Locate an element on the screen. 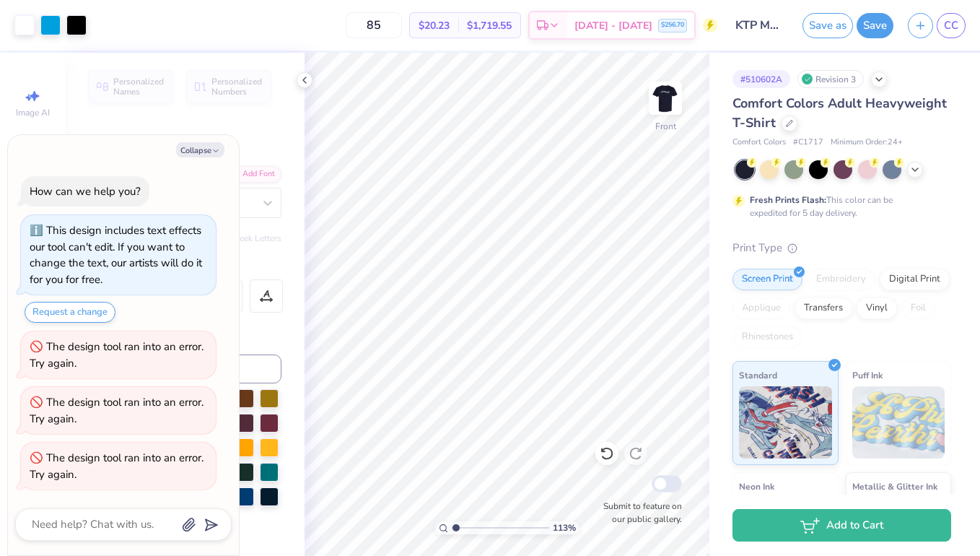 The image size is (980, 556). input: Untitled Design is located at coordinates (760, 25).